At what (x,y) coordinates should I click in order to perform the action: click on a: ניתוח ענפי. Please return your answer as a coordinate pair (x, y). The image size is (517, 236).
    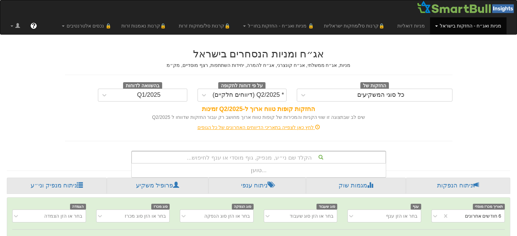
    Looking at the image, I should click on (257, 186).